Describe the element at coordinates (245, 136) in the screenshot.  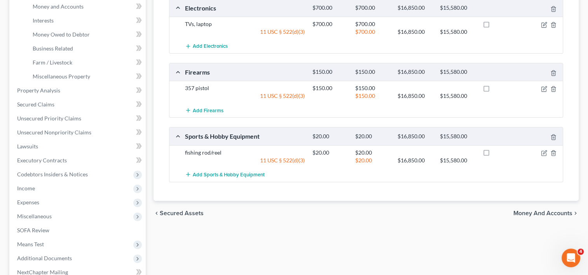
I see `div: Sports & Hobby Equipment` at that location.